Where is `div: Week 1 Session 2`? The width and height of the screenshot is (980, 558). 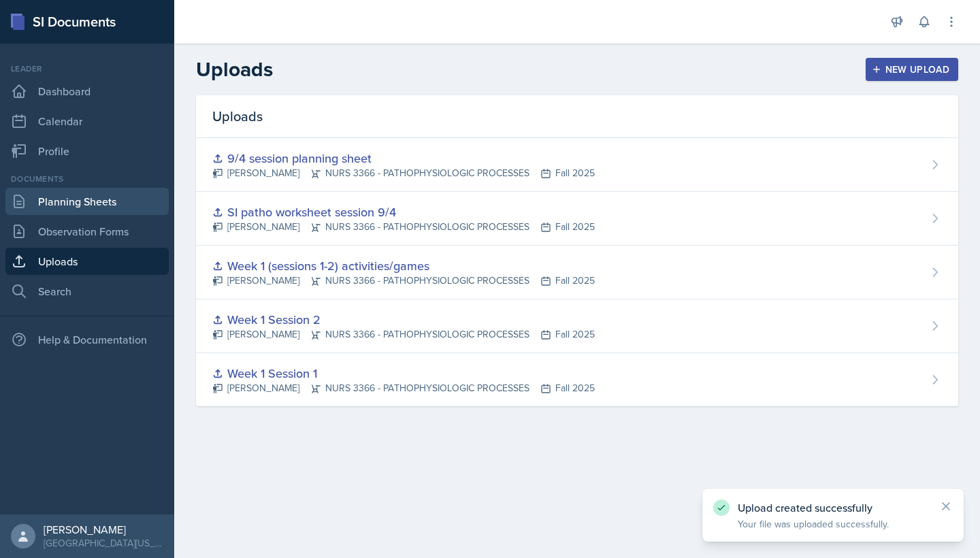
div: Week 1 Session 2 is located at coordinates (404, 320).